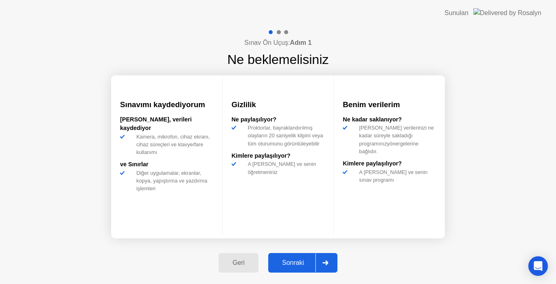 Image resolution: width=556 pixels, height=284 pixels. Describe the element at coordinates (278, 120) in the screenshot. I see `div: Ne paylaşılıyor?` at that location.